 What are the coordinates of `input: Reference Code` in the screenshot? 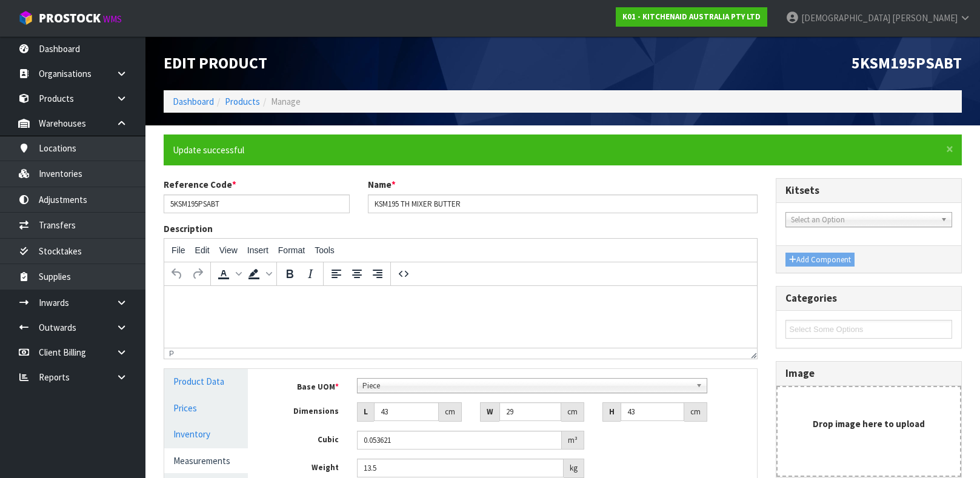 It's located at (256, 203).